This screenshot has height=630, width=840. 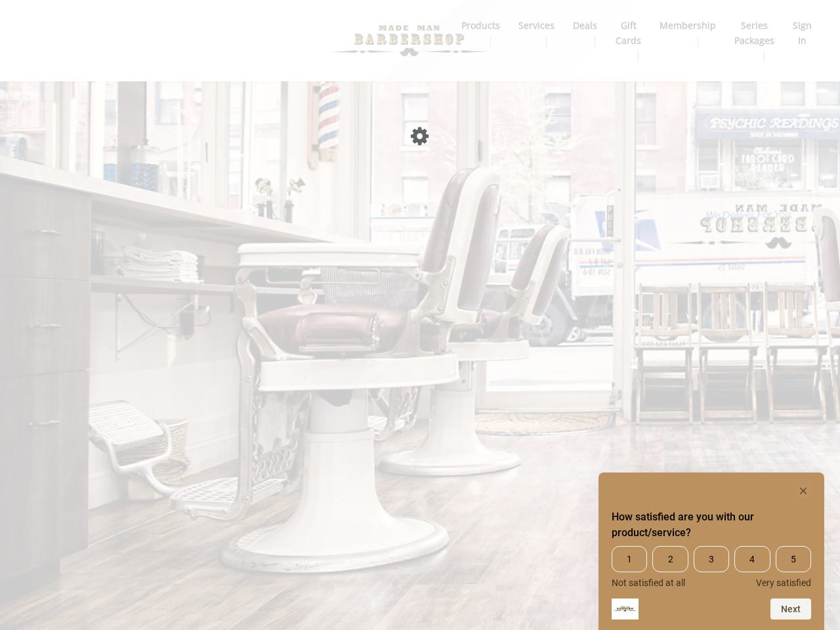 I want to click on span: 1, so click(x=630, y=559).